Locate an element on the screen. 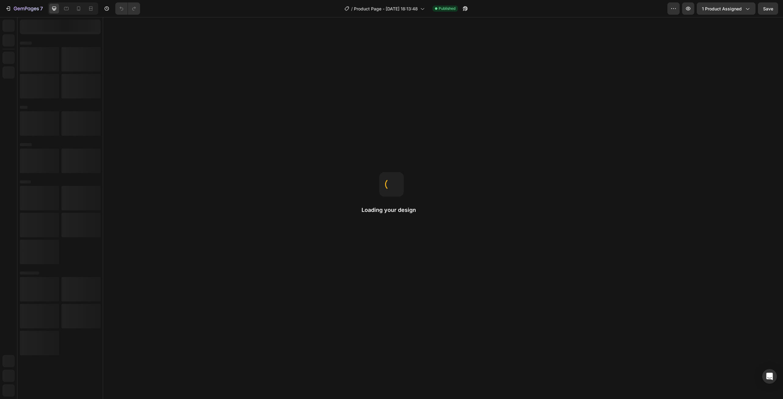 This screenshot has height=399, width=783. span: Published is located at coordinates (447, 9).